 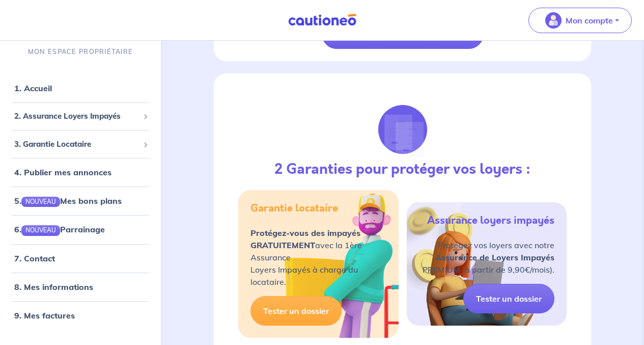 I want to click on a: 7. Contact, so click(x=35, y=257).